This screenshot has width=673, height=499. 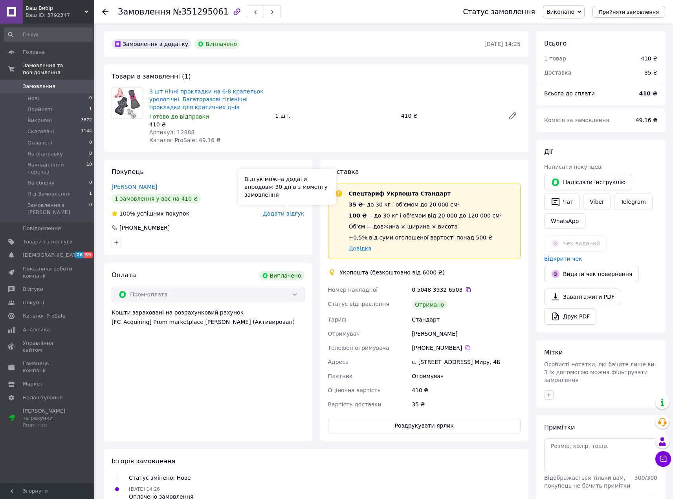 What do you see at coordinates (573, 167) in the screenshot?
I see `span: Написати покупцеві` at bounding box center [573, 167].